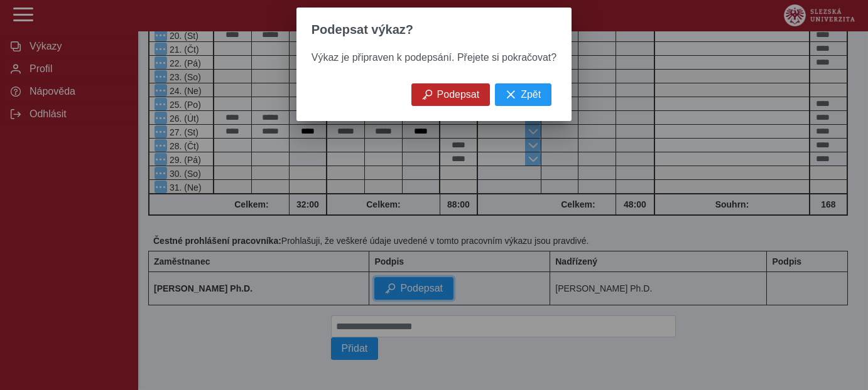 This screenshot has width=868, height=390. I want to click on span: Podepsat výkaz?, so click(362, 29).